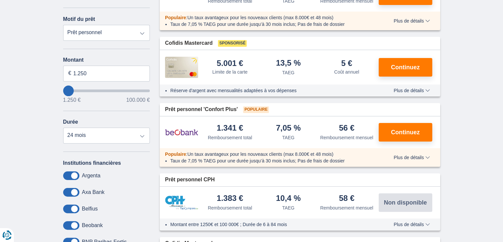 This screenshot has height=242, width=503. What do you see at coordinates (79, 19) in the screenshot?
I see `label: Motif du prêt` at bounding box center [79, 19].